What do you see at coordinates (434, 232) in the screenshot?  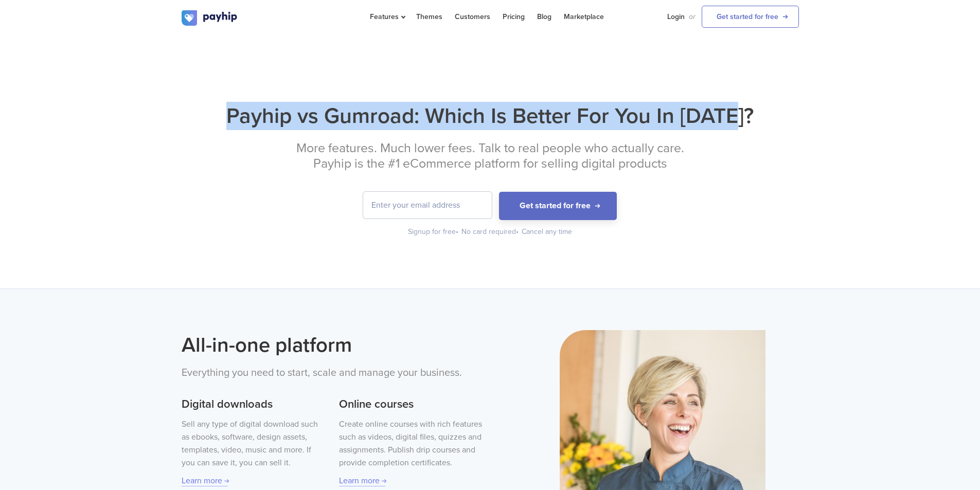 I see `div: Signup for free` at bounding box center [434, 232].